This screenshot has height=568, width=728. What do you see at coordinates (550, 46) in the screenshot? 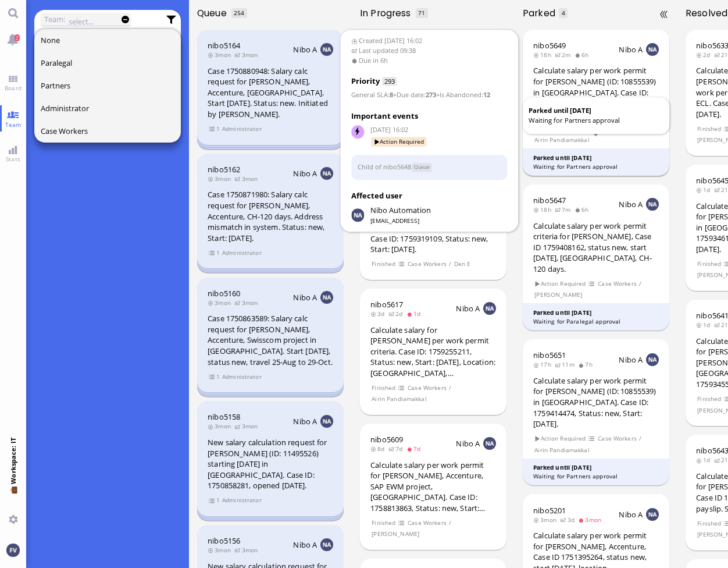
I see `span: nibo5649` at bounding box center [550, 46].